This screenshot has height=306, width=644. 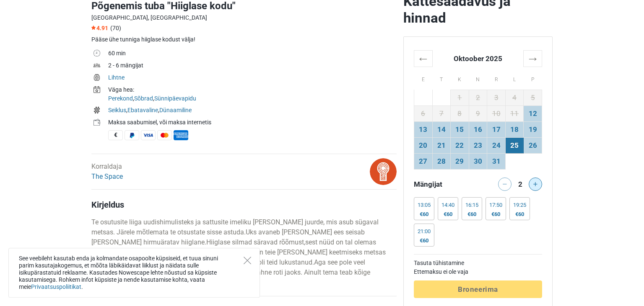 I want to click on td: 25, so click(x=514, y=145).